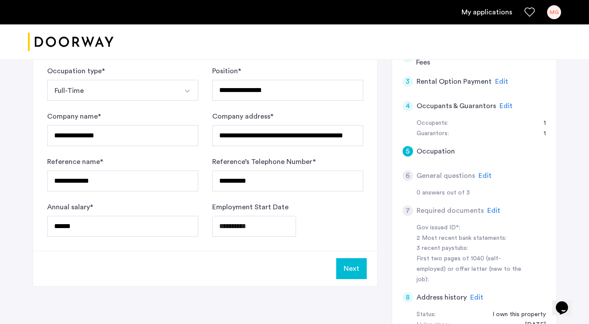  I want to click on div: 5, so click(408, 151).